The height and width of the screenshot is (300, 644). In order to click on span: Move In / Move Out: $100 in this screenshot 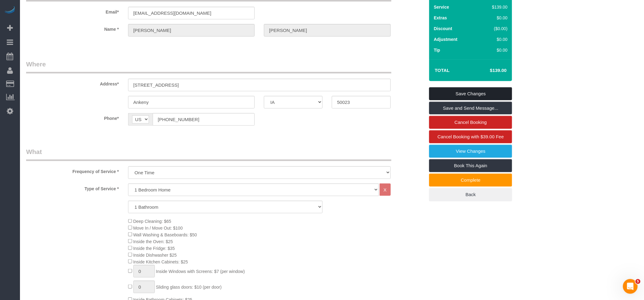, I will do `click(158, 228)`.